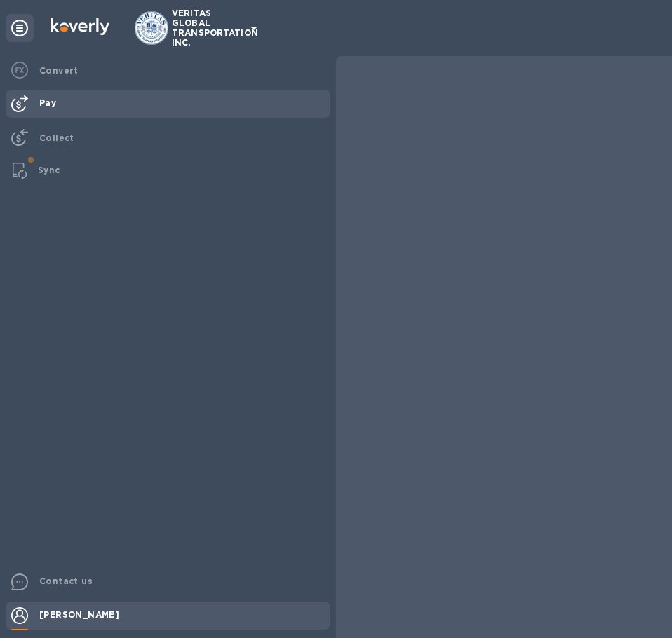  Describe the element at coordinates (57, 137) in the screenshot. I see `b: Collect` at that location.